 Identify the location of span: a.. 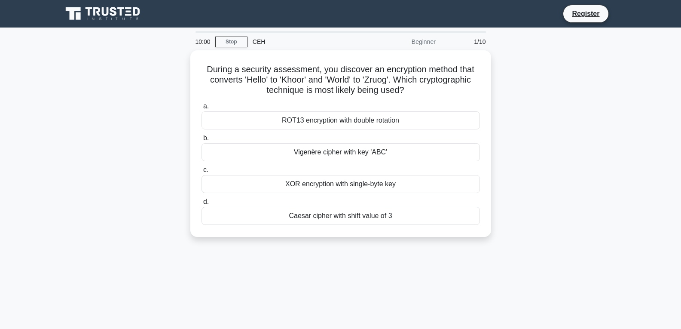
(206, 106).